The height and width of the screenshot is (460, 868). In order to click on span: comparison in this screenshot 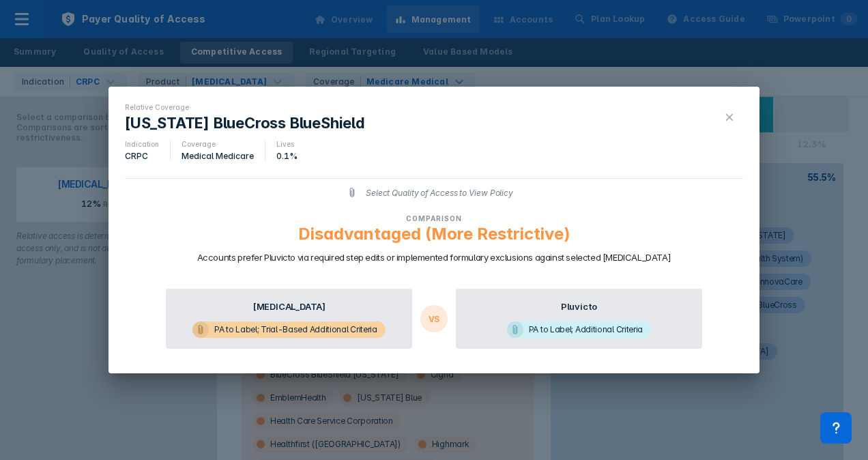, I will do `click(434, 219)`.